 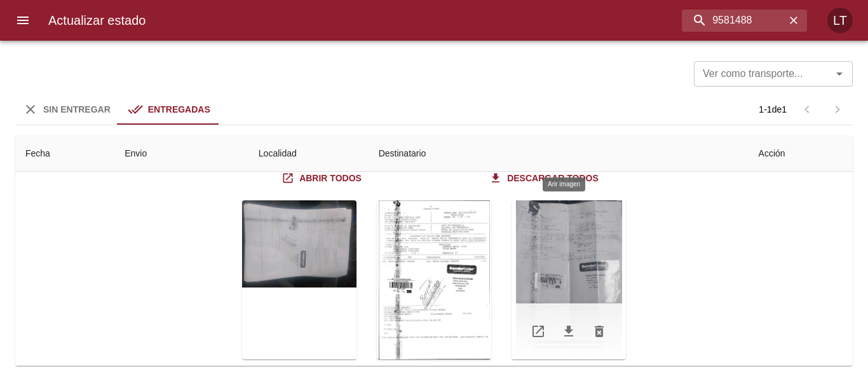 I want to click on a: Abrir, so click(x=538, y=331).